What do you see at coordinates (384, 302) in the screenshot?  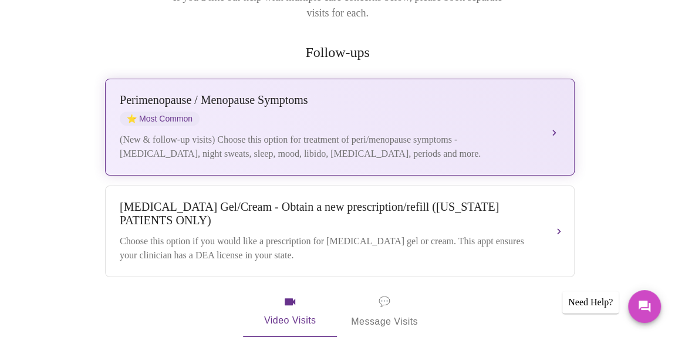 I see `span: message` at bounding box center [384, 302].